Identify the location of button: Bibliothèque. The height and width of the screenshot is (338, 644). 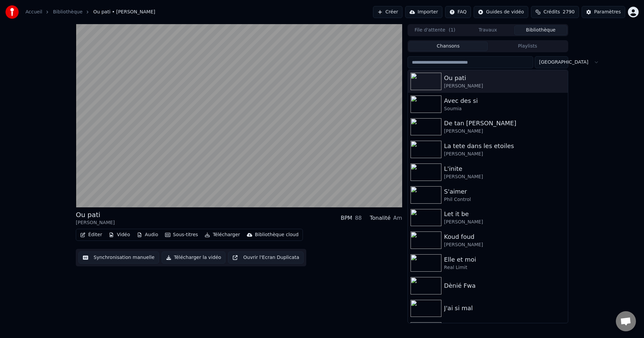
(541, 30).